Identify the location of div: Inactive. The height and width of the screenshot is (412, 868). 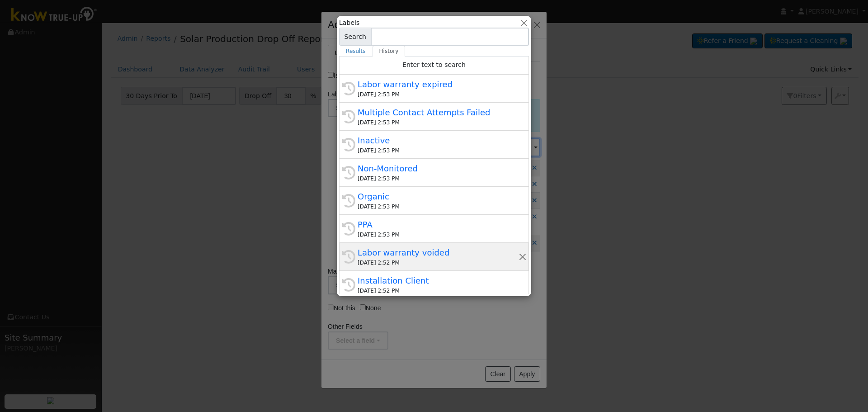
(438, 140).